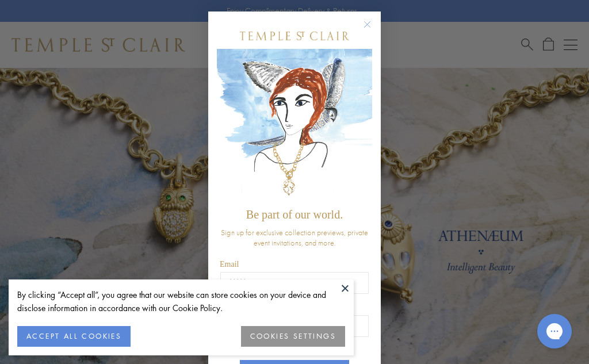 The width and height of the screenshot is (589, 364). What do you see at coordinates (294, 125) in the screenshot?
I see `img: c4a9eb12-d91a-4d4a-8ee0-386386f4f338.jpeg` at bounding box center [294, 125].